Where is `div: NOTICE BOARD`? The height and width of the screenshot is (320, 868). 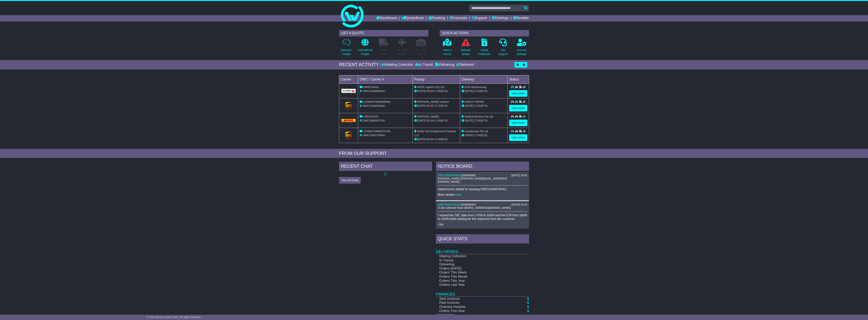 div: NOTICE BOARD is located at coordinates (482, 167).